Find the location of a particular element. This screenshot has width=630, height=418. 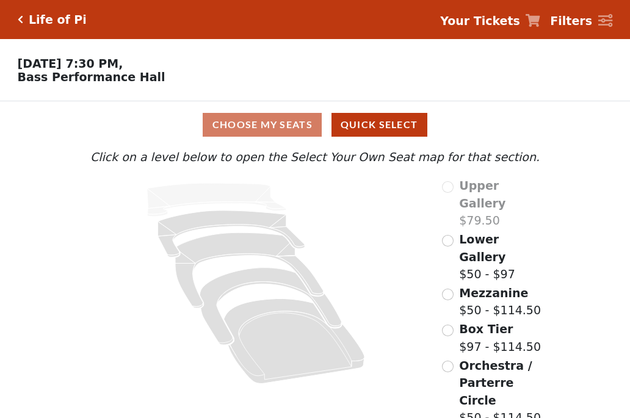

span: Lower Gallery is located at coordinates (482, 248).